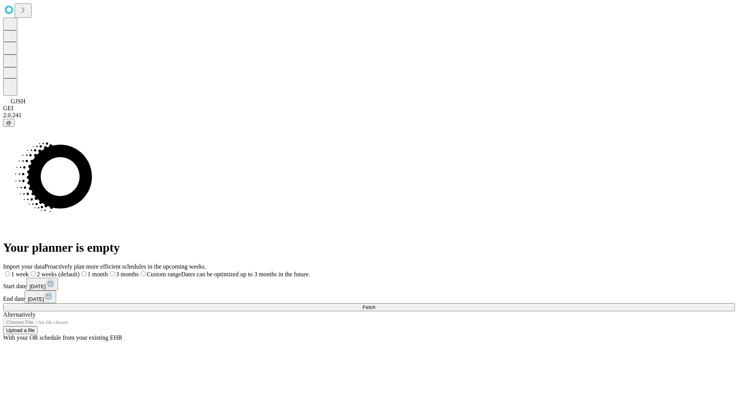 The width and height of the screenshot is (738, 415). I want to click on div: 2.0.241, so click(369, 115).